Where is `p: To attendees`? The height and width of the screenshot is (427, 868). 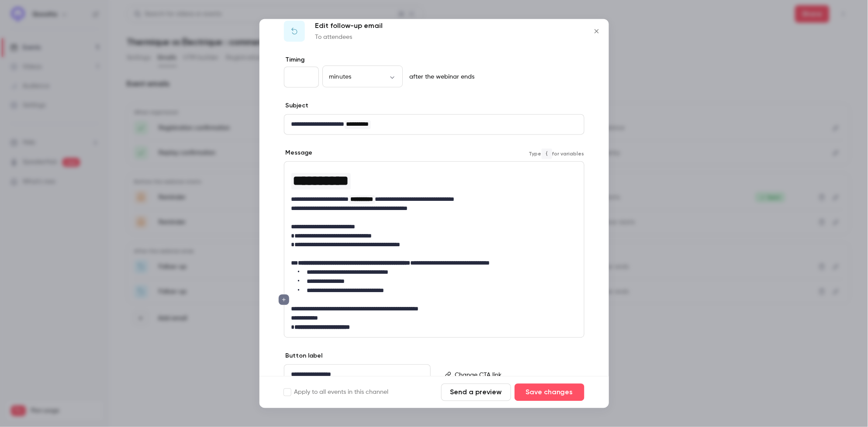 p: To attendees is located at coordinates (349, 38).